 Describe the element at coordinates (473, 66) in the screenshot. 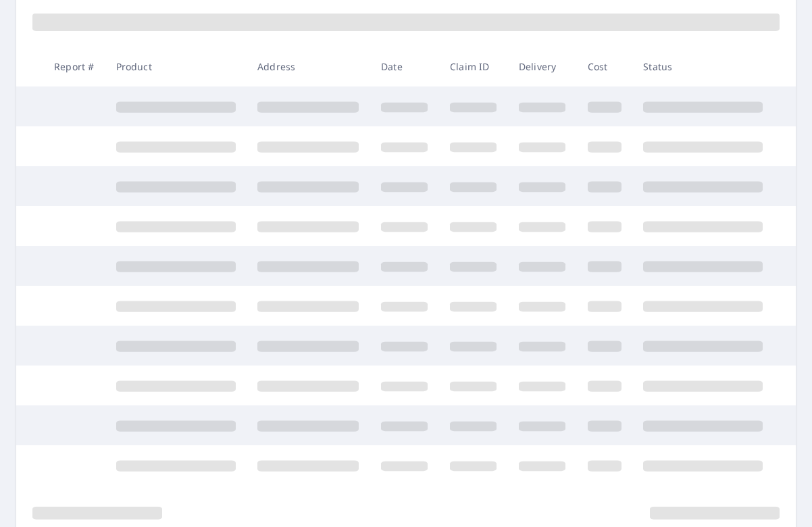

I see `th: Claim ID` at that location.